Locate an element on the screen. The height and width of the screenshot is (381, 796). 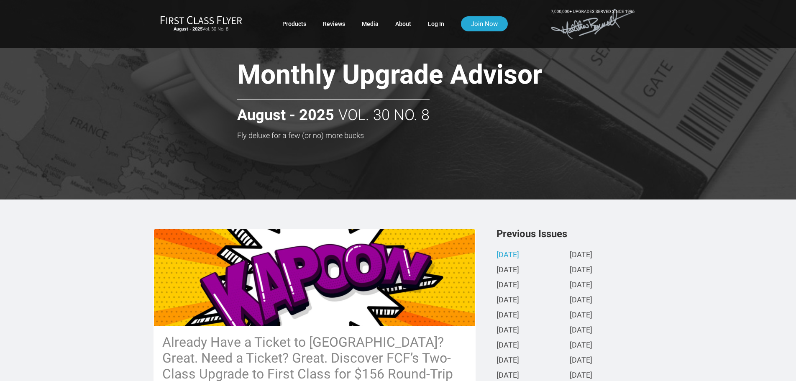
a: Log In is located at coordinates (436, 24).